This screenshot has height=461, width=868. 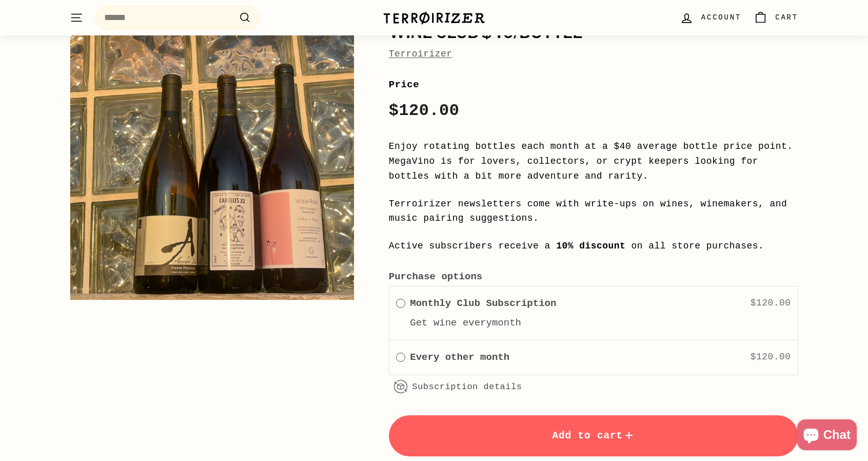 What do you see at coordinates (401, 357) in the screenshot?
I see `div: Every other month` at bounding box center [401, 357].